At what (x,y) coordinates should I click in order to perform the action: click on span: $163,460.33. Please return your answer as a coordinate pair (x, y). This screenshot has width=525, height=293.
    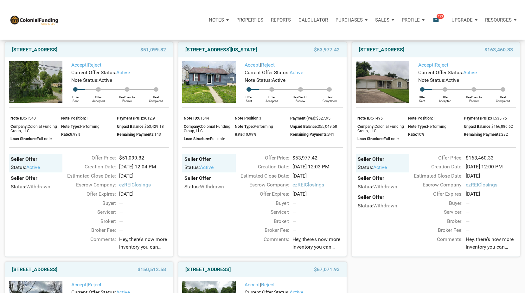
    Looking at the image, I should click on (498, 50).